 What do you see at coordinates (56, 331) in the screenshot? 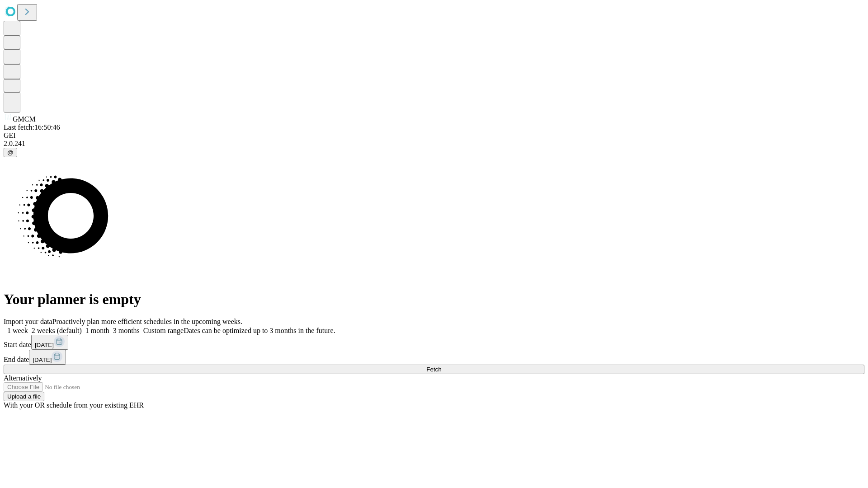
I see `span: 2 weeks (default)` at bounding box center [56, 331].